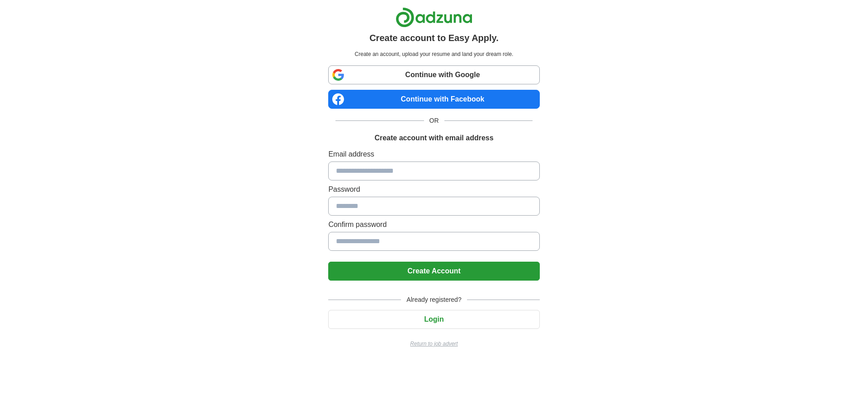  What do you see at coordinates (434, 38) in the screenshot?
I see `h1: Create account to Easy Apply.` at bounding box center [434, 38].